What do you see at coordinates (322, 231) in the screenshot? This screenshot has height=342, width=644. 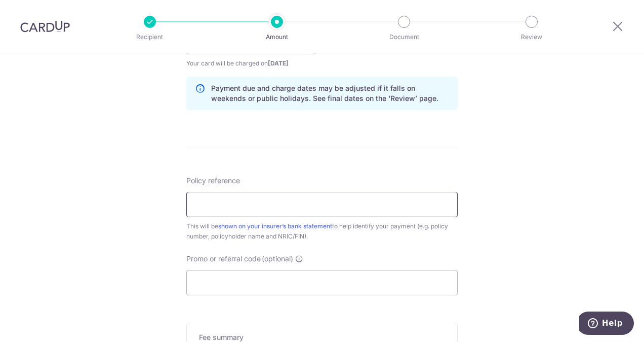 I see `div: This will be to help identify your payment (e.g. policy number, policyholder name and NRIC/FIN).` at bounding box center [322, 231].